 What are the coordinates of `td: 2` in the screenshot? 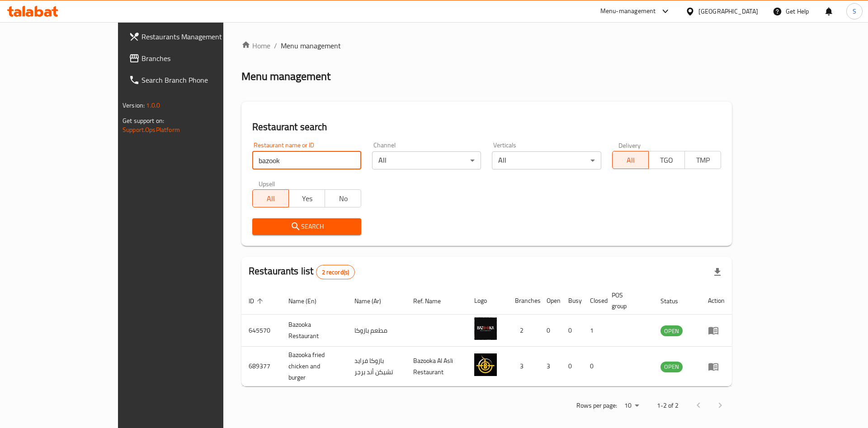 It's located at (524, 330).